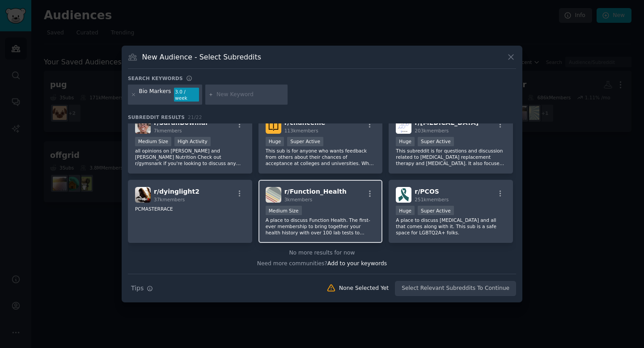 This screenshot has width=644, height=348. I want to click on div: No more results for now, so click(322, 253).